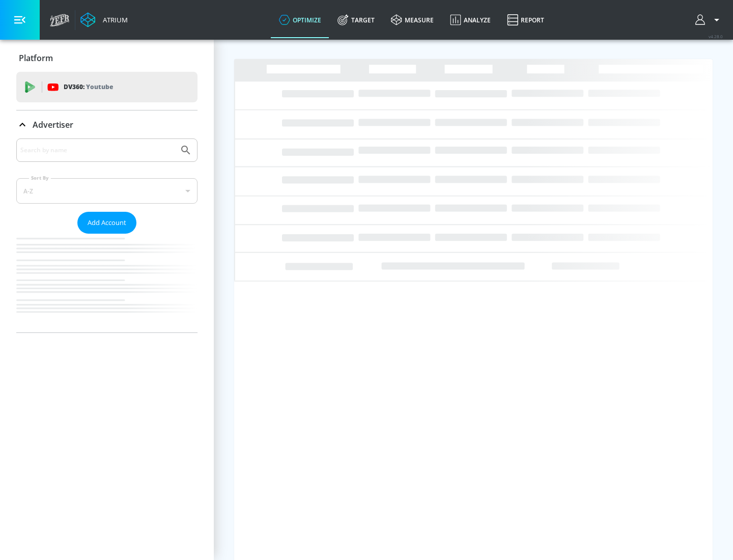 The width and height of the screenshot is (733, 560). I want to click on span: v 4.28.0, so click(716, 36).